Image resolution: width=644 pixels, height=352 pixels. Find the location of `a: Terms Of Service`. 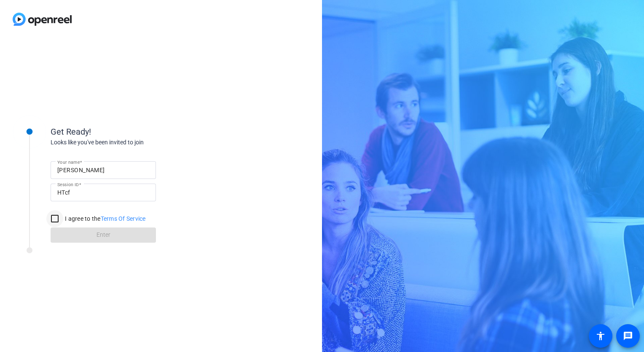

a: Terms Of Service is located at coordinates (123, 219).